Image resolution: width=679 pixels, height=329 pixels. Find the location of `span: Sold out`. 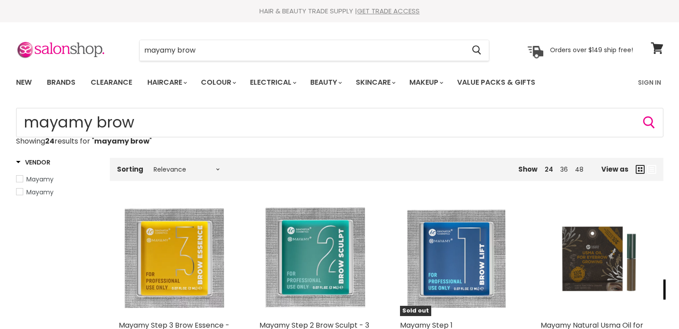

span: Sold out is located at coordinates (415, 311).